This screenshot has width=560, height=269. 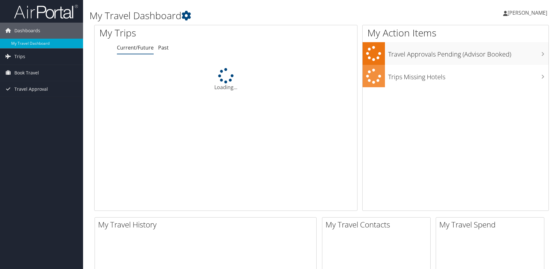 What do you see at coordinates (378, 225) in the screenshot?
I see `h2: My Travel Contacts` at bounding box center [378, 225].